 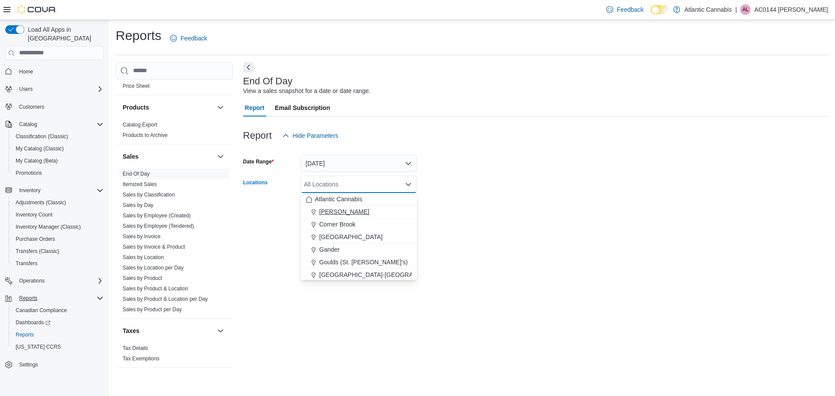 What do you see at coordinates (145, 135) in the screenshot?
I see `a: Products to Archive` at bounding box center [145, 135].